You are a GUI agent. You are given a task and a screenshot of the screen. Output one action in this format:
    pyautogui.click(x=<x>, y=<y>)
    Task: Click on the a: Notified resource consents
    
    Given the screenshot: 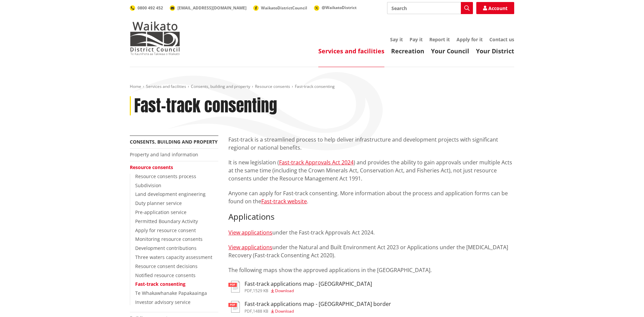 What is the action you would take?
    pyautogui.click(x=165, y=274)
    